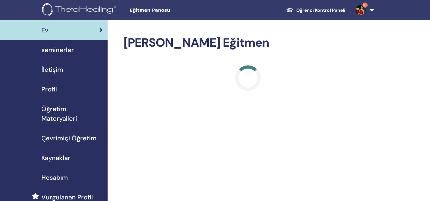  I want to click on span: Ev, so click(45, 30).